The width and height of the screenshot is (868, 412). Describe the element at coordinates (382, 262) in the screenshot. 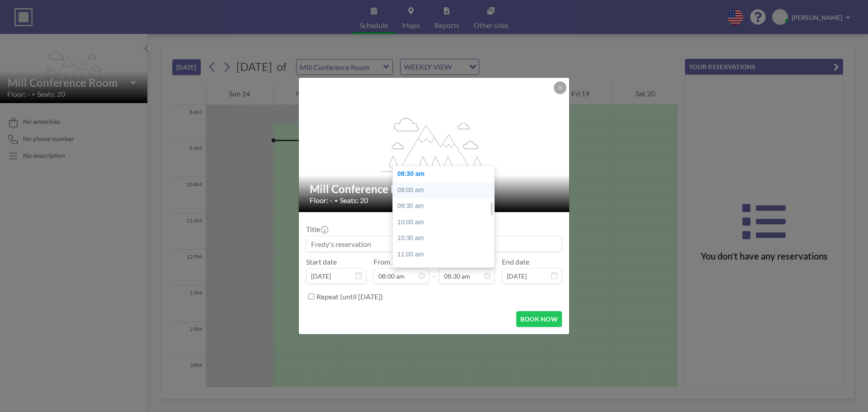

I see `label: From` at that location.